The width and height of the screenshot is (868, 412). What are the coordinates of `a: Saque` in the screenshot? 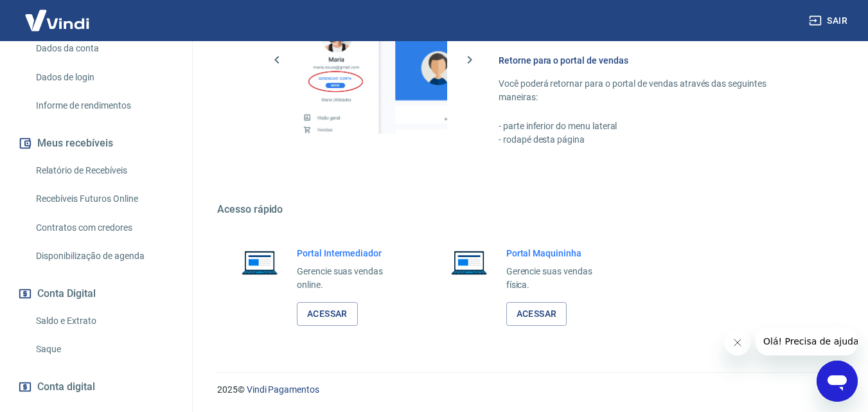 It's located at (103, 348).